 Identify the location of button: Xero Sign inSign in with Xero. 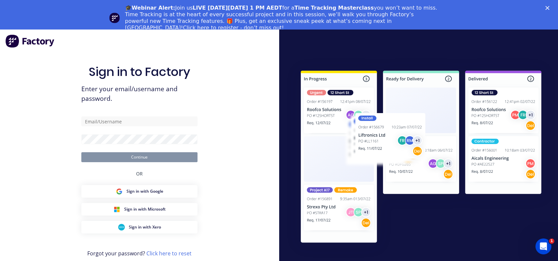
(139, 227).